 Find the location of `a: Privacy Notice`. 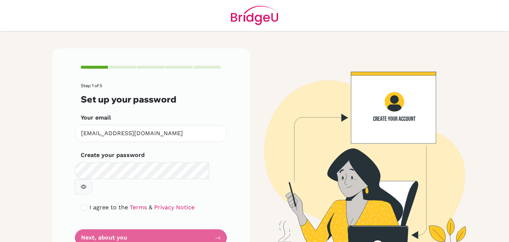

a: Privacy Notice is located at coordinates (174, 207).